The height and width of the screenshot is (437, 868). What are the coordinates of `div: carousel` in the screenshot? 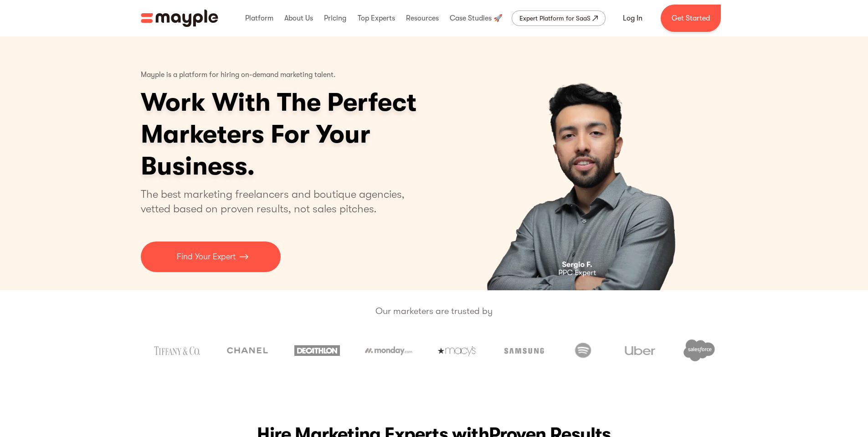 It's located at (585, 163).